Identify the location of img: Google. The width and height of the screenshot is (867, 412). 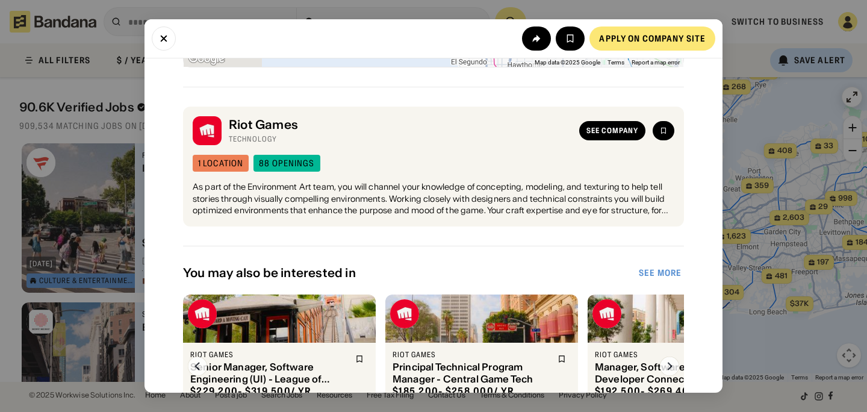
(207, 59).